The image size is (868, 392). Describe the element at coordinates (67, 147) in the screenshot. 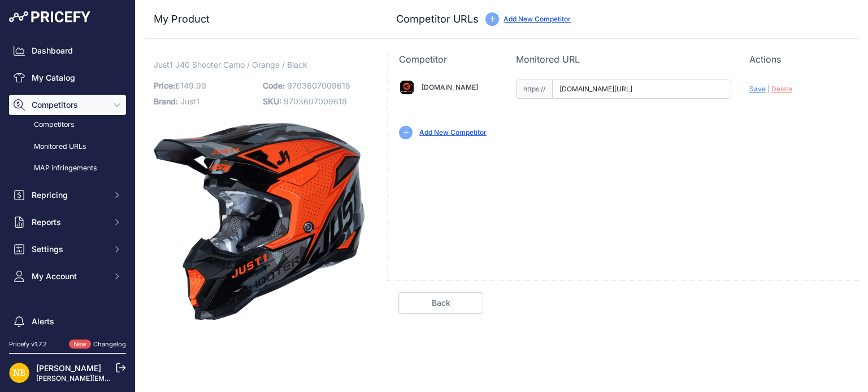

I see `a: Monitored URLs` at that location.